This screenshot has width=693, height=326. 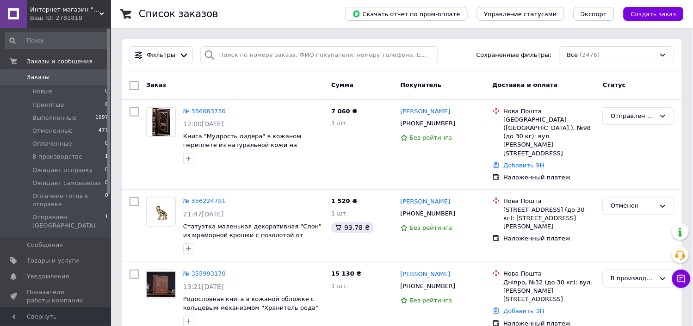 What do you see at coordinates (319, 55) in the screenshot?
I see `input: Поиск по номеру заказа, ФИО покупателя, номеру телефона, Email, номеру накладной` at bounding box center [319, 55].